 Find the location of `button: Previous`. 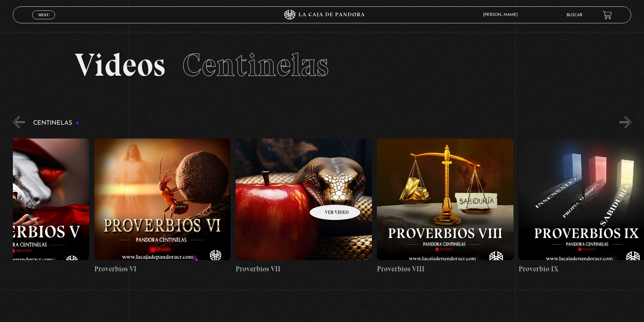

button: Previous is located at coordinates (18, 122).